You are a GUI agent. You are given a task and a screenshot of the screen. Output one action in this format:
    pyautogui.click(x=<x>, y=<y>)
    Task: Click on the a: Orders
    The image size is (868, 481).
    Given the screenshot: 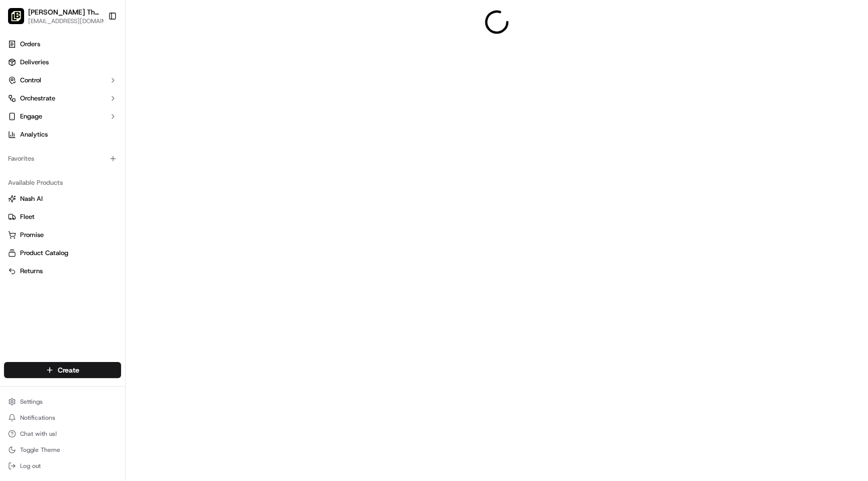 What is the action you would take?
    pyautogui.click(x=63, y=44)
    